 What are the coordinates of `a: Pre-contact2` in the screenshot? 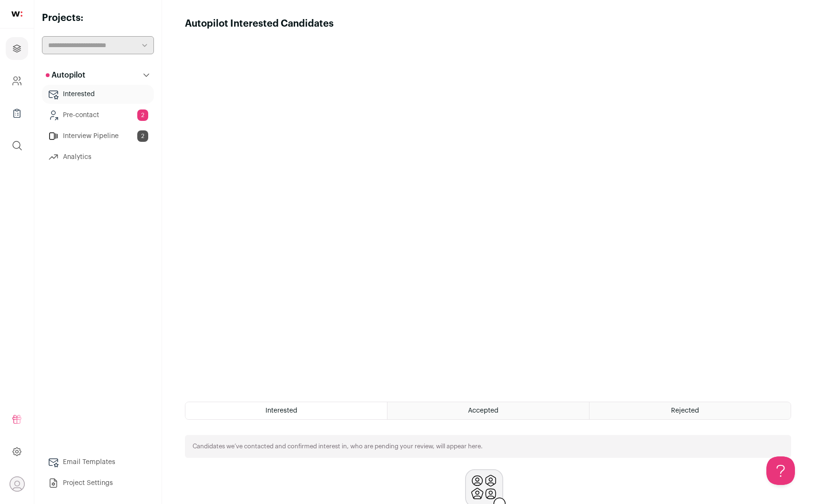 It's located at (98, 115).